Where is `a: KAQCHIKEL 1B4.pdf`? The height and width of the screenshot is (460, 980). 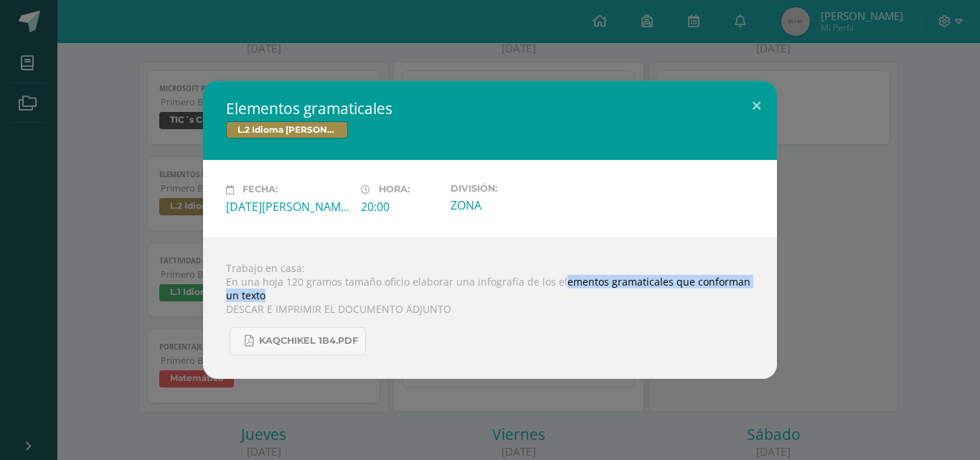
a: KAQCHIKEL 1B4.pdf is located at coordinates (298, 341).